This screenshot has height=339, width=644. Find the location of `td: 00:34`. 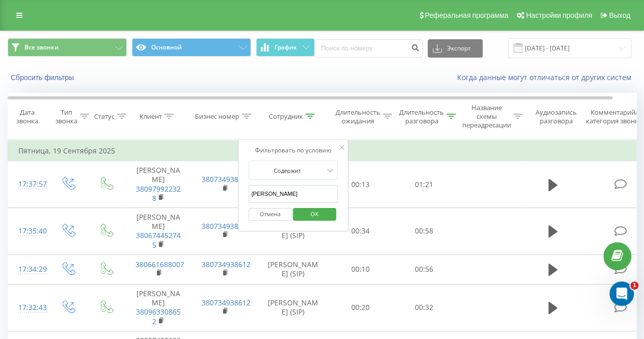

td: 00:34 is located at coordinates (360, 231).